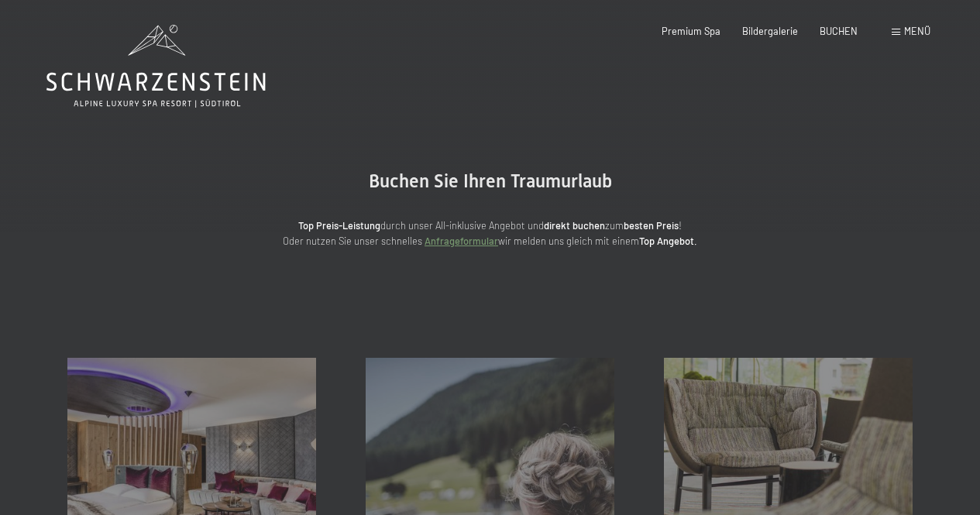  Describe the element at coordinates (691, 31) in the screenshot. I see `span: Premium Spa` at that location.